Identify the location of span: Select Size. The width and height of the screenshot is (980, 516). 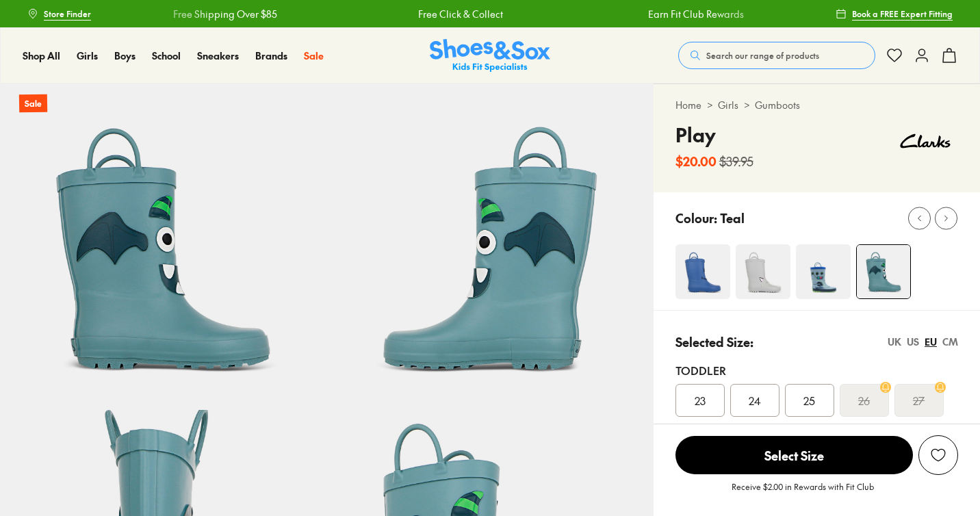
(794, 455).